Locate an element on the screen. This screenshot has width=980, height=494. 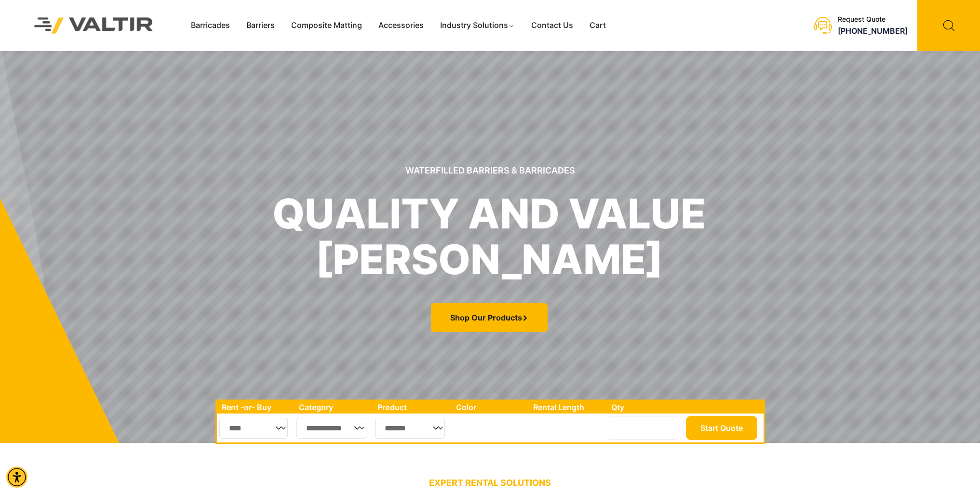
button: Start Quote is located at coordinates (722, 428).